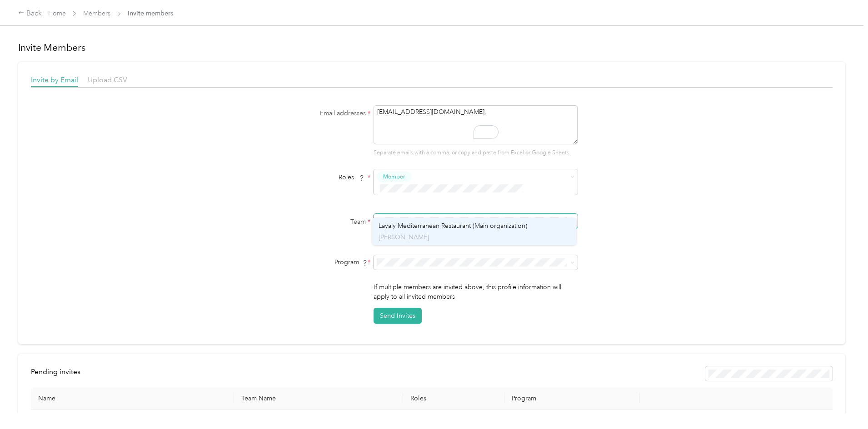 The height and width of the screenshot is (429, 868). I want to click on div: Back, so click(30, 14).